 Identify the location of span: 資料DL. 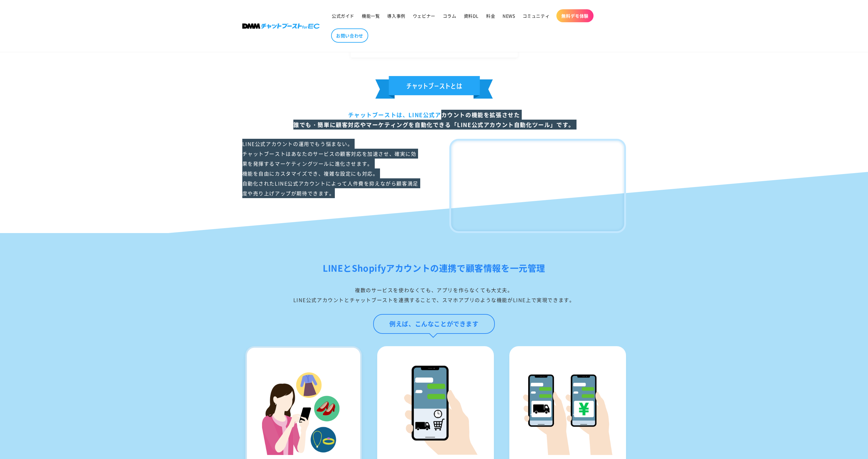
(471, 16).